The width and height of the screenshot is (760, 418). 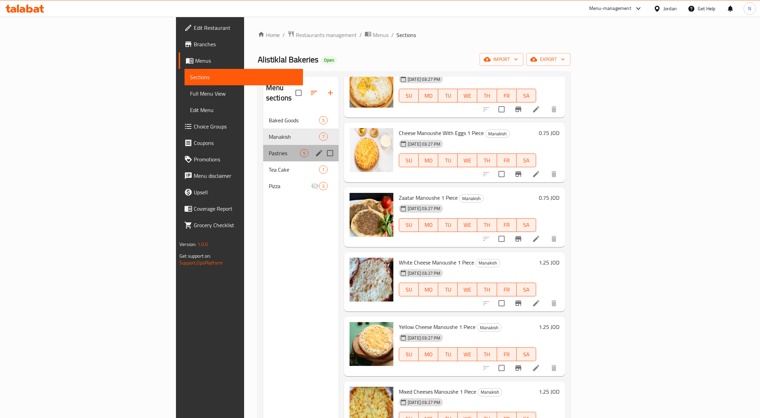 What do you see at coordinates (371, 344) in the screenshot?
I see `img: Yellow Cheese Manoushe 1 Piece` at bounding box center [371, 344].